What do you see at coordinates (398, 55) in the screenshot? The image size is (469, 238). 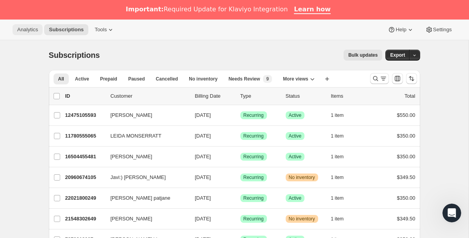 I see `button: Export` at bounding box center [398, 55].